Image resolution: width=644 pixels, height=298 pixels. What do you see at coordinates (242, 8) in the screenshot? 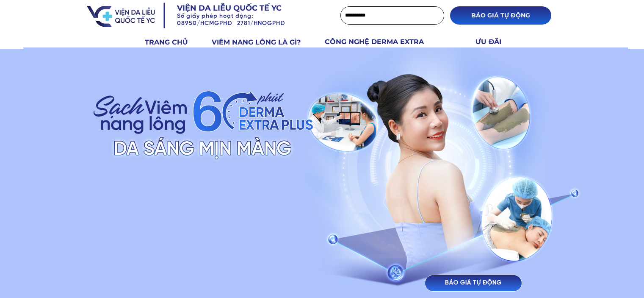
I see `h3: Viện da liễu quốc tế YC` at bounding box center [242, 8].